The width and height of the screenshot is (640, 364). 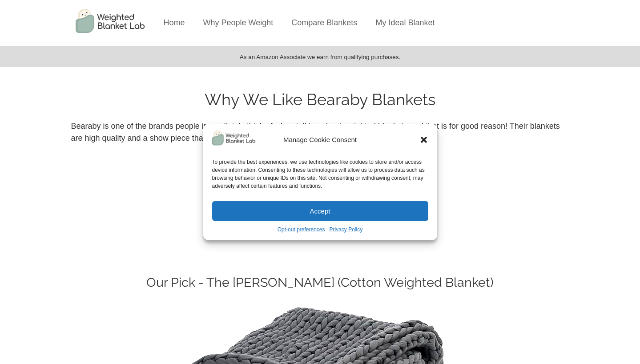 I want to click on a: Home, so click(x=174, y=23).